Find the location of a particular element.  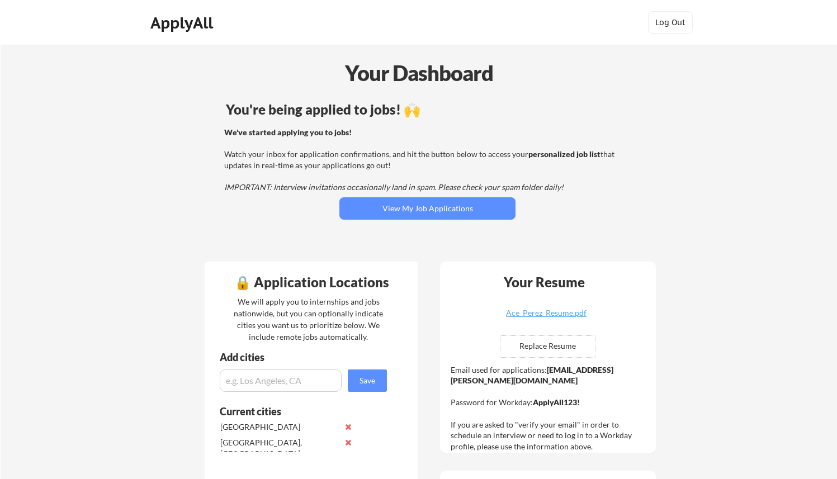

div: Your Resume is located at coordinates (544, 282).